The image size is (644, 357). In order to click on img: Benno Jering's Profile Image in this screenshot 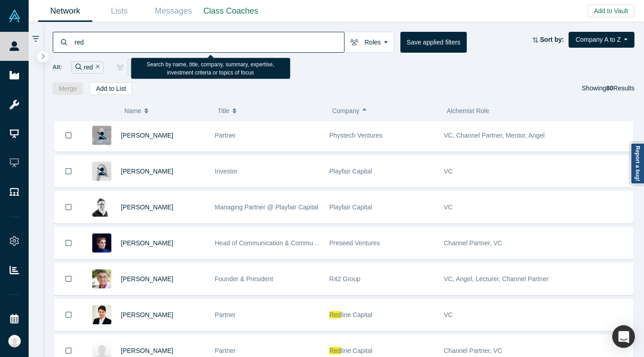, I will do `click(102, 315)`.